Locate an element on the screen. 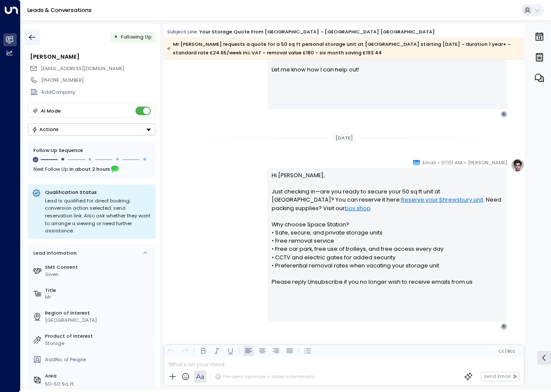 The height and width of the screenshot is (392, 551). p: Qualification Status is located at coordinates (98, 193).